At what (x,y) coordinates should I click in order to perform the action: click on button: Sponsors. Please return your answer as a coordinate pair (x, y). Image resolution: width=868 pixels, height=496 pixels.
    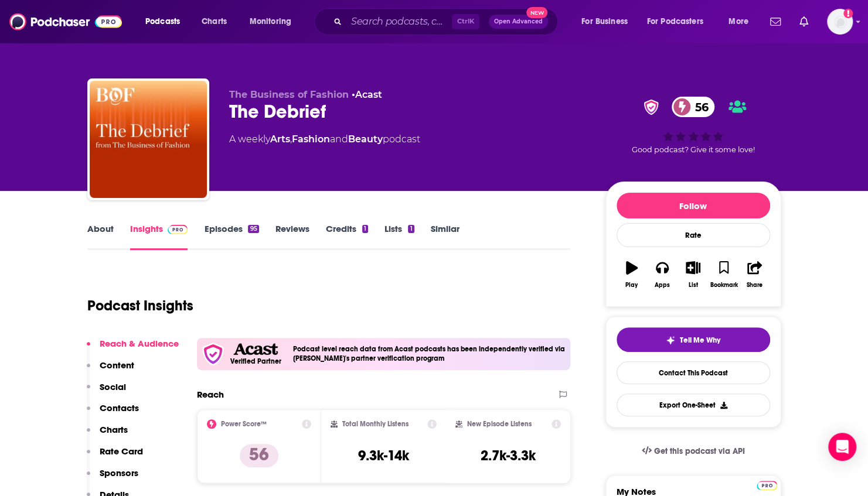
    Looking at the image, I should click on (112, 478).